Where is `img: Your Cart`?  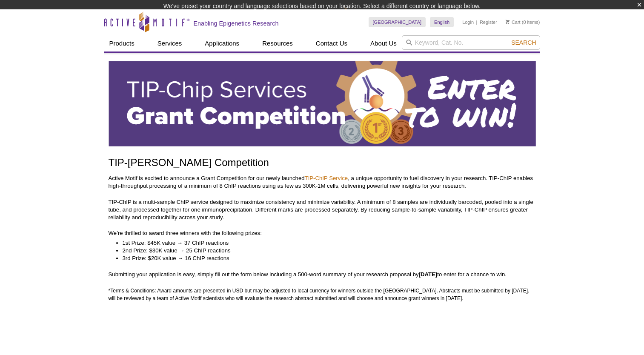 img: Your Cart is located at coordinates (508, 22).